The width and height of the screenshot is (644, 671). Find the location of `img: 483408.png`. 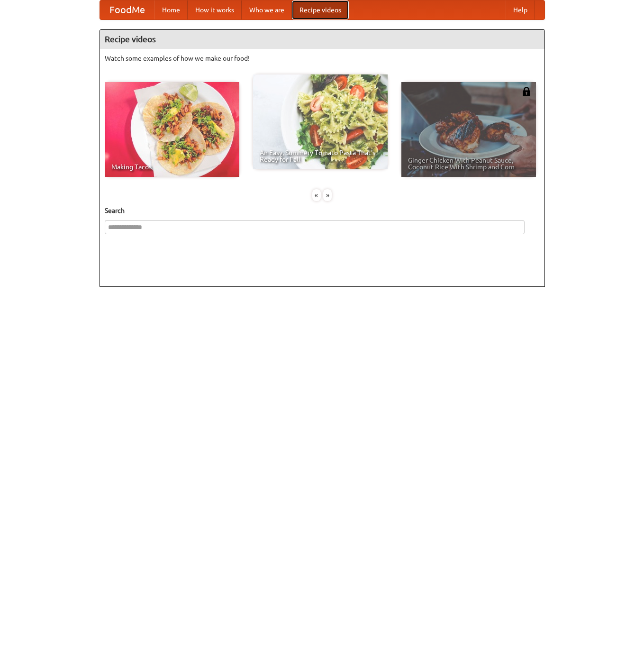

img: 483408.png is located at coordinates (527, 91).